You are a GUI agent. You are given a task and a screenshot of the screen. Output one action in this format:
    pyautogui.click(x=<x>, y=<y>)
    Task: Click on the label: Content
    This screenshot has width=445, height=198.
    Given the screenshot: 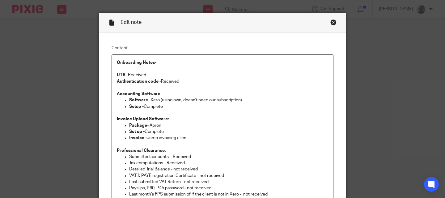 What is the action you would take?
    pyautogui.click(x=223, y=48)
    